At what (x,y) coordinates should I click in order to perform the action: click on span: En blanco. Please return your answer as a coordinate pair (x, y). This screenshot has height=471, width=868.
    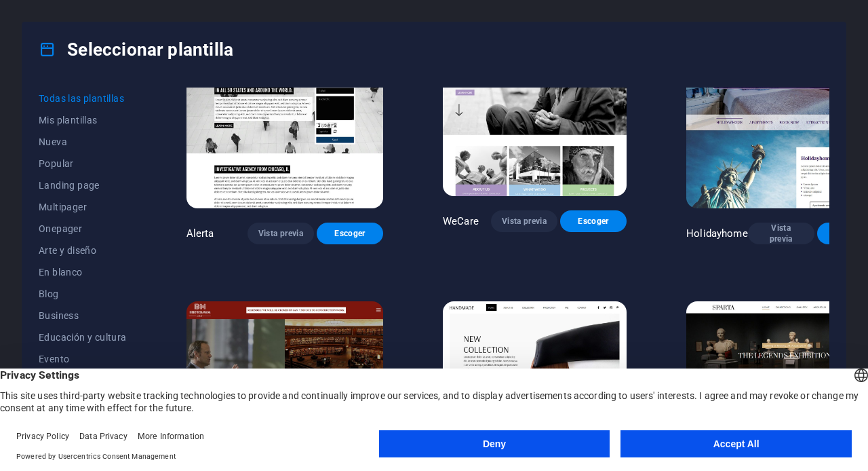
    Looking at the image, I should click on (83, 272).